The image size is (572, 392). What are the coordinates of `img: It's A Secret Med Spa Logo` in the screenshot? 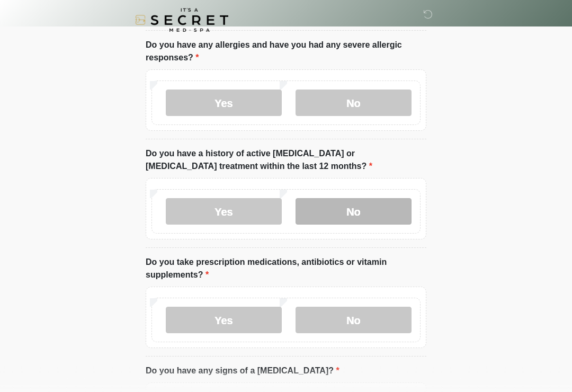 It's located at (182, 19).